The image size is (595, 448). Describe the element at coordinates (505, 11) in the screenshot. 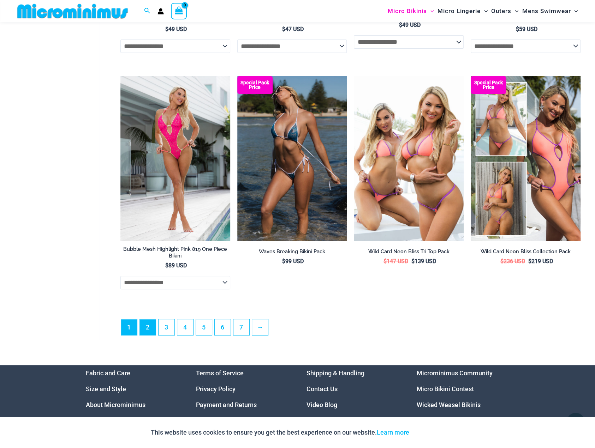

I see `a: OutersMenu ToggleMenu Toggle` at that location.